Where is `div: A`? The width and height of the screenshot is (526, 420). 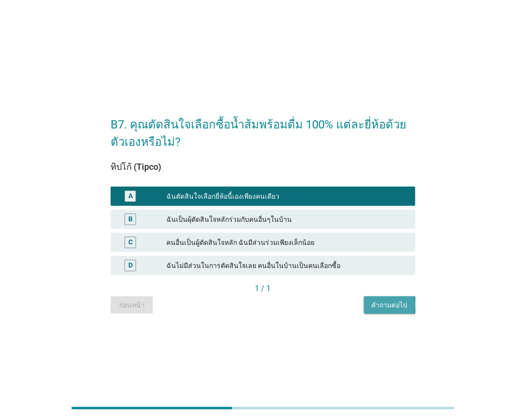 div: A is located at coordinates (130, 196).